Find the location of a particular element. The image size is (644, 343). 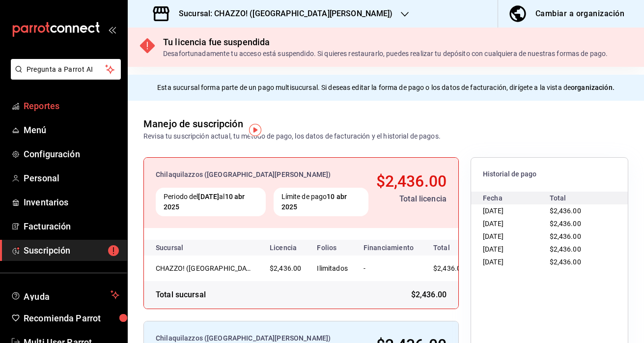

div: Total licencia is located at coordinates (411, 199).